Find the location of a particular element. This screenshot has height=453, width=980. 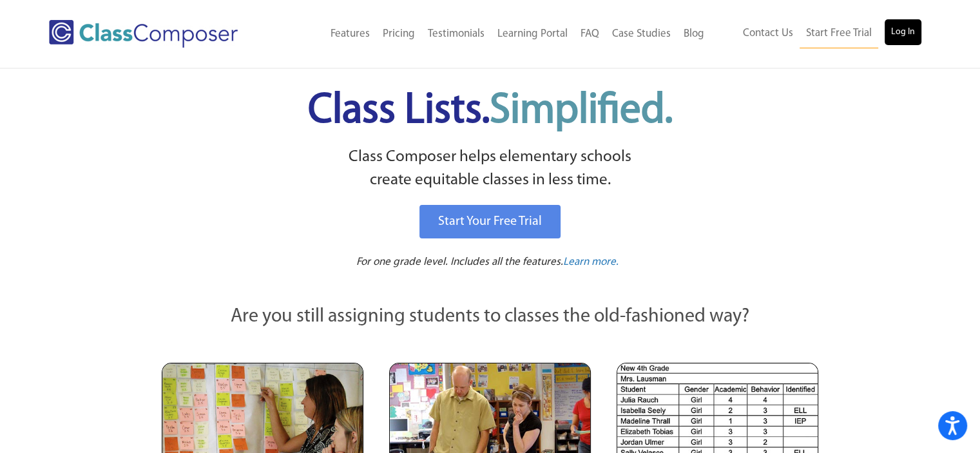

a: Contact Us is located at coordinates (769, 34).